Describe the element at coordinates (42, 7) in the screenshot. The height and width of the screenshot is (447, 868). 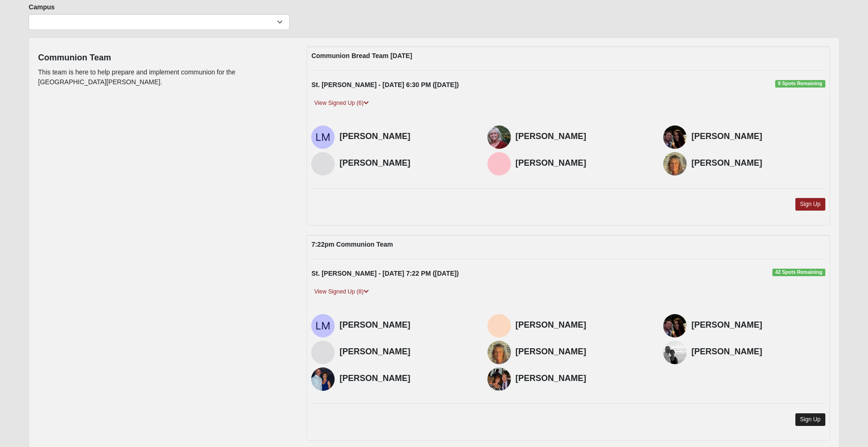
I see `label: Campus` at that location.